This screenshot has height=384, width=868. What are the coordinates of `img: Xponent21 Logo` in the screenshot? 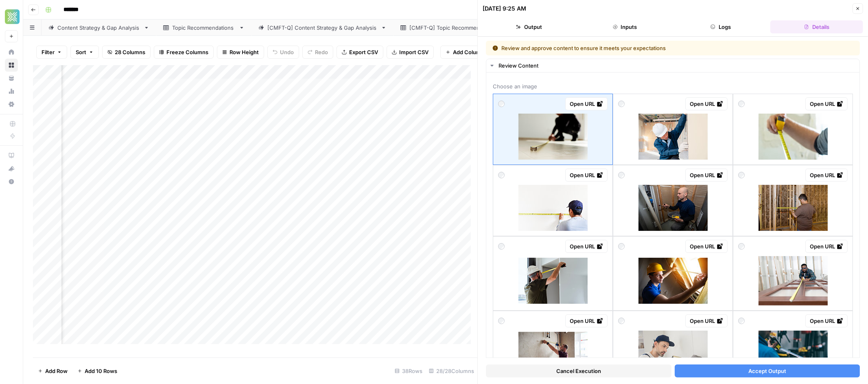 It's located at (12, 17).